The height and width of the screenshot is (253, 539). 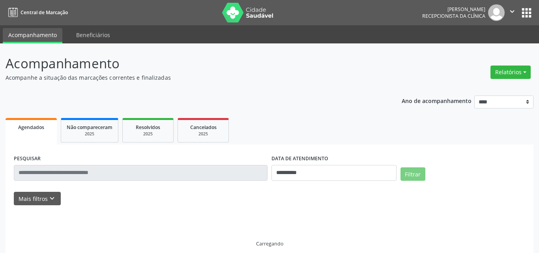 I want to click on span: Recepcionista da clínica, so click(x=454, y=16).